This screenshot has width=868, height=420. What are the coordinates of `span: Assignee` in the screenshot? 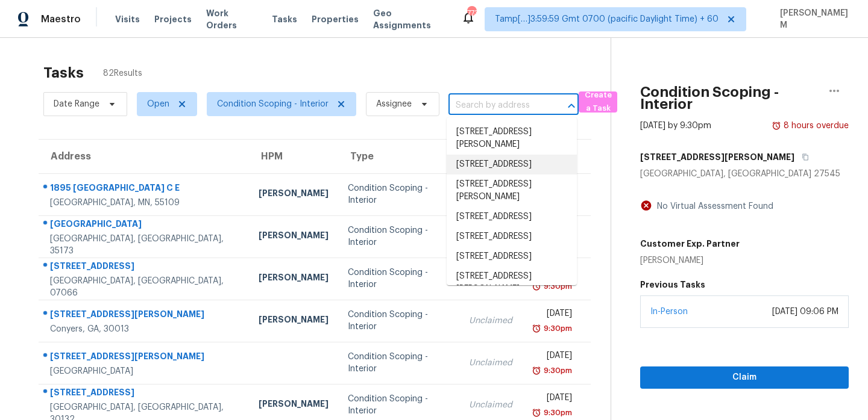 It's located at (393, 104).